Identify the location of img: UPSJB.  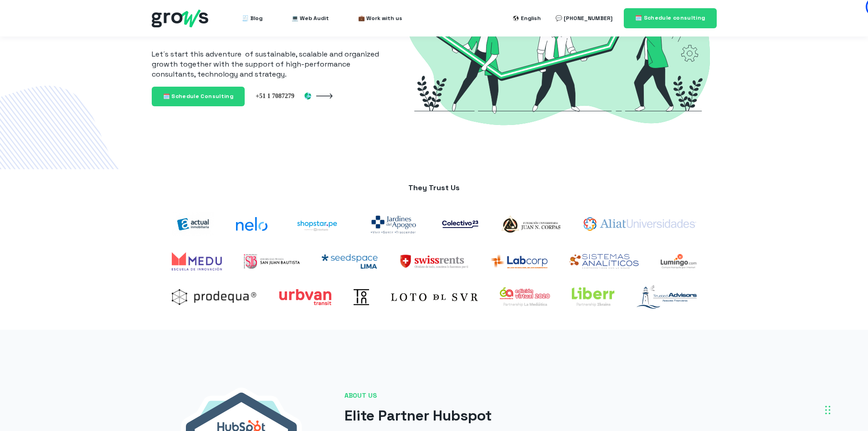
(272, 261).